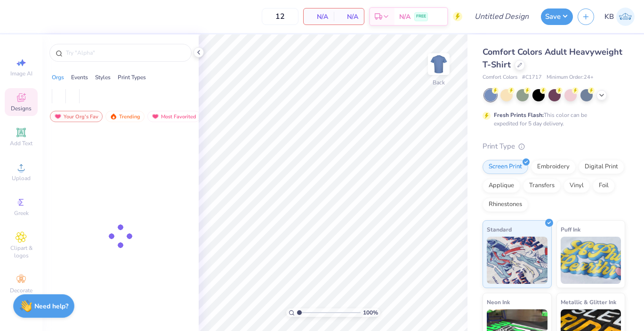 This screenshot has height=331, width=644. What do you see at coordinates (554, 146) in the screenshot?
I see `div: Print Type` at bounding box center [554, 146].